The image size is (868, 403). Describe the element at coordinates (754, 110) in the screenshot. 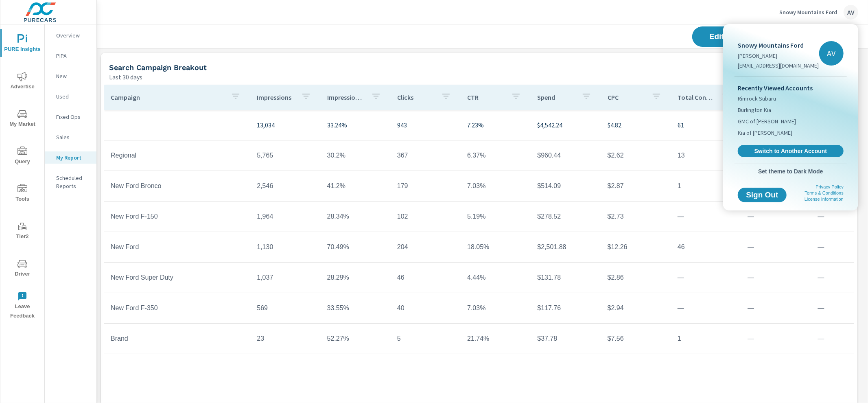

I see `span: Burlington Kia` at that location.